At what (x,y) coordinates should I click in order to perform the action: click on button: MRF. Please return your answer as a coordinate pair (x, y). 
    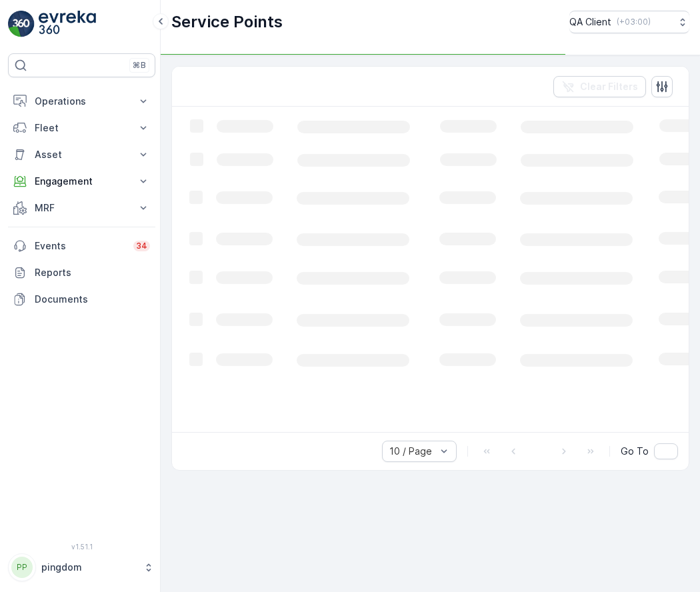
    Looking at the image, I should click on (82, 208).